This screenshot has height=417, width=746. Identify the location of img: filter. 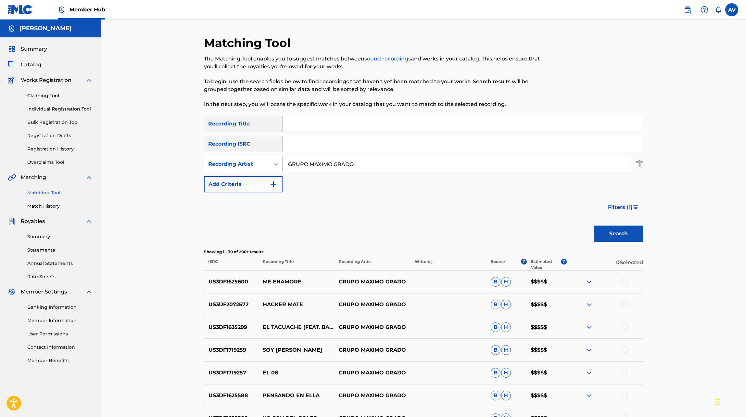
(636, 207).